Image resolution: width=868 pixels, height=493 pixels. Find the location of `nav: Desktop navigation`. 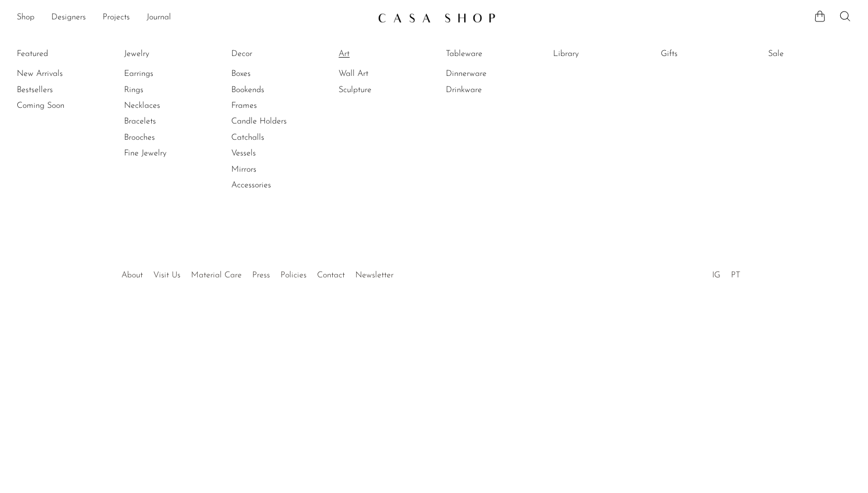

nav: Desktop navigation is located at coordinates (193, 18).